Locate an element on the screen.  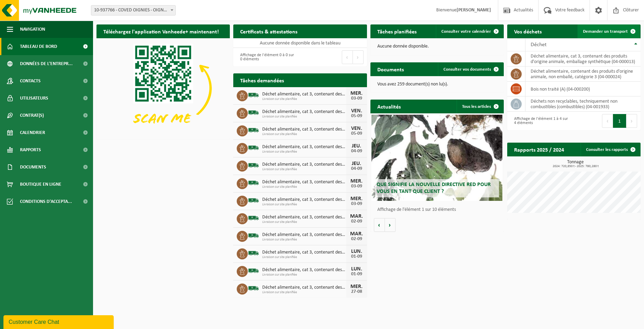
h2: Rapports 2025 / 2024 is located at coordinates (539, 149).